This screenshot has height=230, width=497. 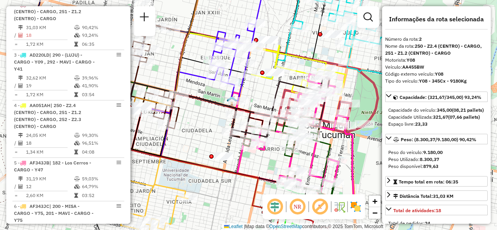 What do you see at coordinates (436, 110) in the screenshot?
I see `div: Capacidade do veículo:` at bounding box center [436, 110].